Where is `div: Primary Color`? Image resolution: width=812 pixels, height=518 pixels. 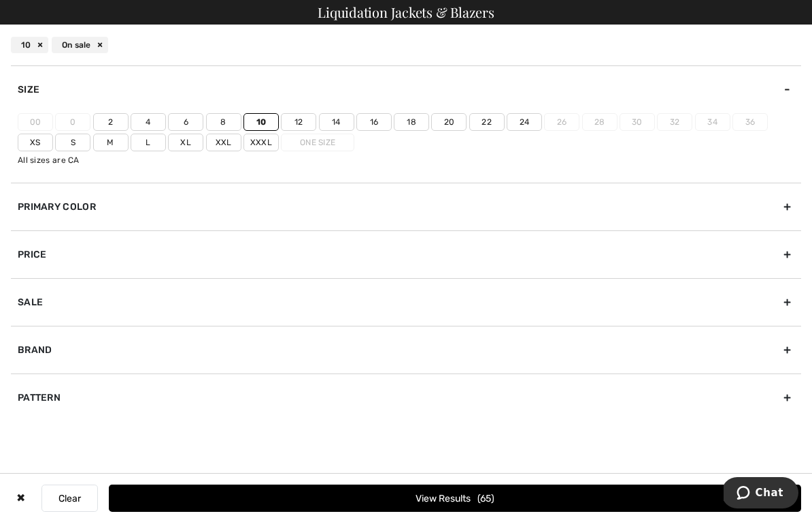 div: Primary Color is located at coordinates (406, 206).